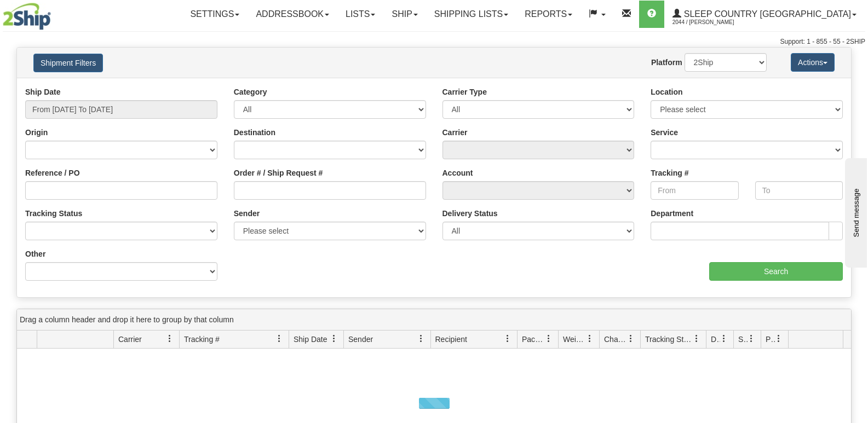 This screenshot has height=423, width=868. What do you see at coordinates (35, 254) in the screenshot?
I see `label: Other` at bounding box center [35, 254].